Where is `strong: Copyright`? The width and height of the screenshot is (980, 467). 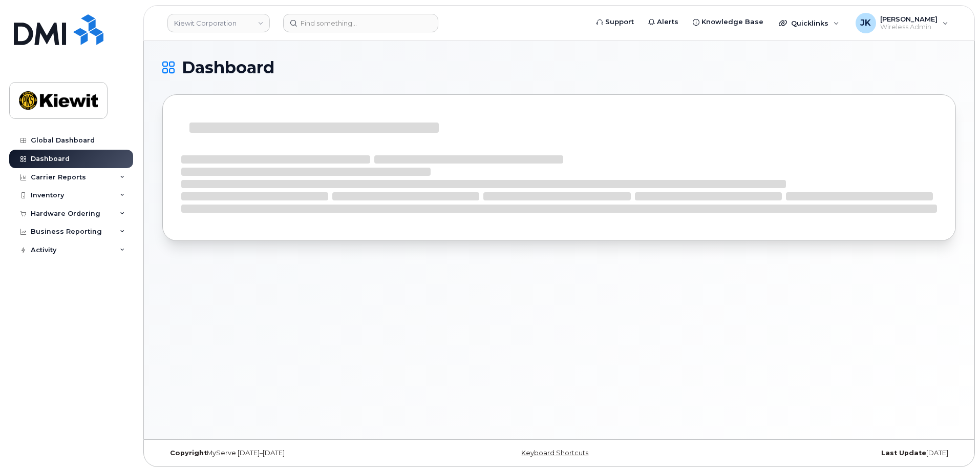
strong: Copyright is located at coordinates (188, 452).